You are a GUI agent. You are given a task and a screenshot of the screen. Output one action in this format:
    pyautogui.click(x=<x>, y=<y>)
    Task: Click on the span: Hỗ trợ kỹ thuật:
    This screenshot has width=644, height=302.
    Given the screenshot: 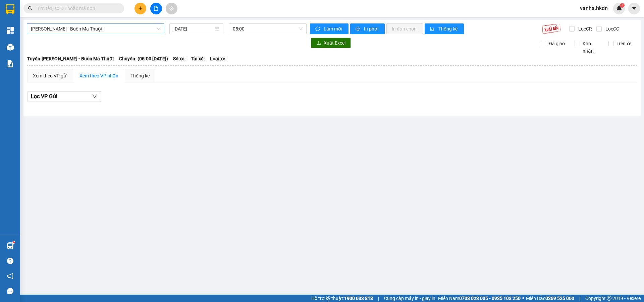 What is the action you would take?
    pyautogui.click(x=342, y=298)
    